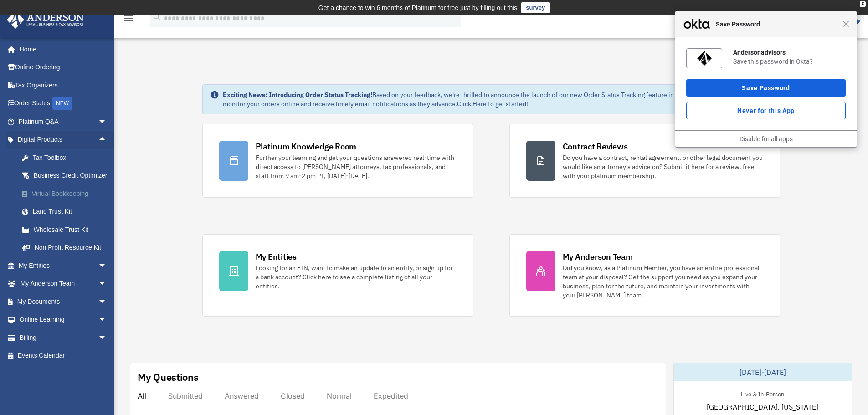  Describe the element at coordinates (45, 19) in the screenshot. I see `img: Anderson Advisors Platinum Portal` at that location.